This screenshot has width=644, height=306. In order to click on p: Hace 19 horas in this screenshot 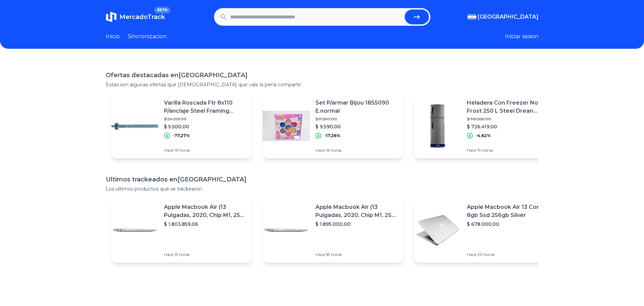, I will do `click(508, 150)`.